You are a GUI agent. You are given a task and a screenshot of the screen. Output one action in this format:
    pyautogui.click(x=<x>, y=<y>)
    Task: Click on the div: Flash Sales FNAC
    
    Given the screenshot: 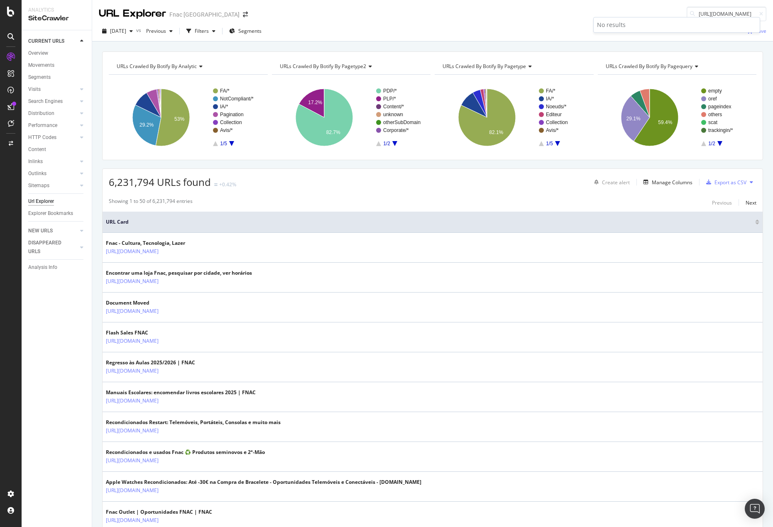 What is the action you would take?
    pyautogui.click(x=150, y=333)
    